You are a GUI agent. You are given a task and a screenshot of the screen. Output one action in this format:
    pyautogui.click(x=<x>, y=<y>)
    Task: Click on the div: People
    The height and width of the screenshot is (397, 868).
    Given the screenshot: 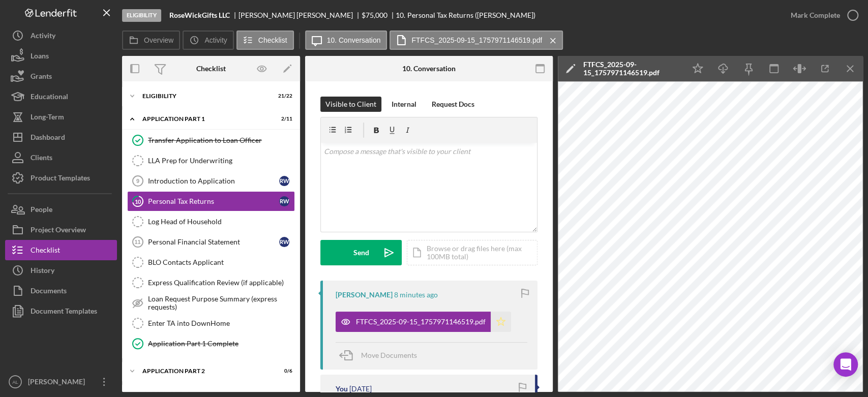 What is the action you would take?
    pyautogui.click(x=41, y=210)
    